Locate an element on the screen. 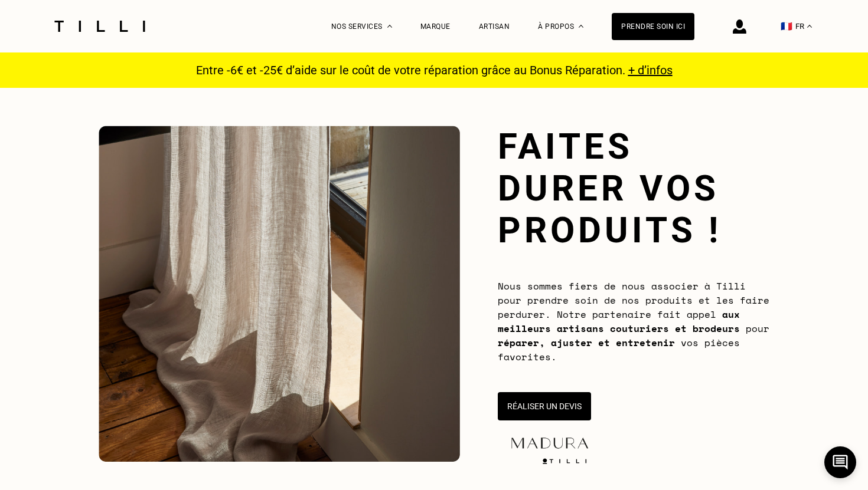  div: Artisan is located at coordinates (494, 26).